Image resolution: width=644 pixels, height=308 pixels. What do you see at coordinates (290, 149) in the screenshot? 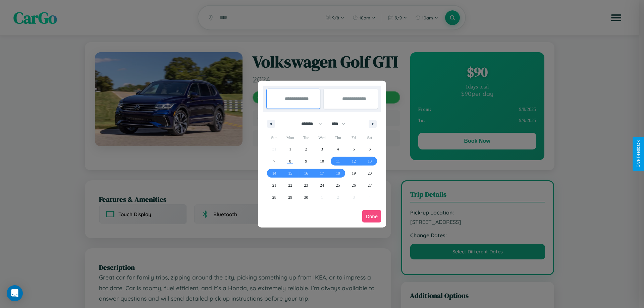
I see `span: 1` at bounding box center [290, 149].